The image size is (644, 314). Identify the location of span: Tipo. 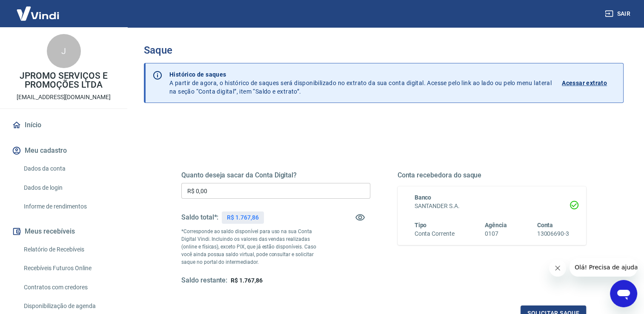
(420, 225).